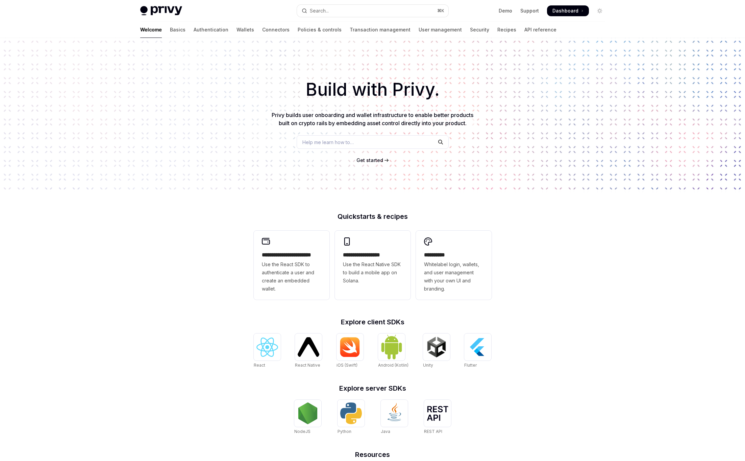  What do you see at coordinates (480, 30) in the screenshot?
I see `a: Security` at bounding box center [480, 30].